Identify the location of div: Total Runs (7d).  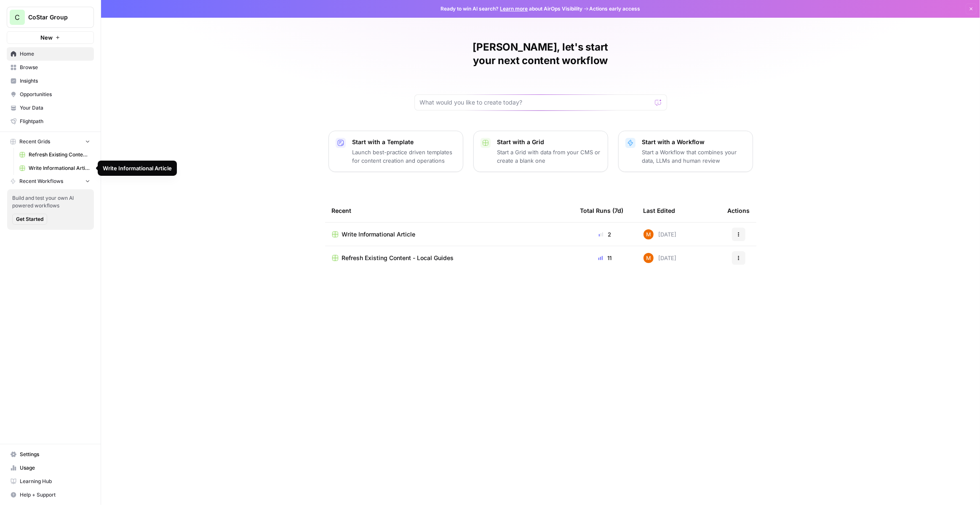
(602, 211).